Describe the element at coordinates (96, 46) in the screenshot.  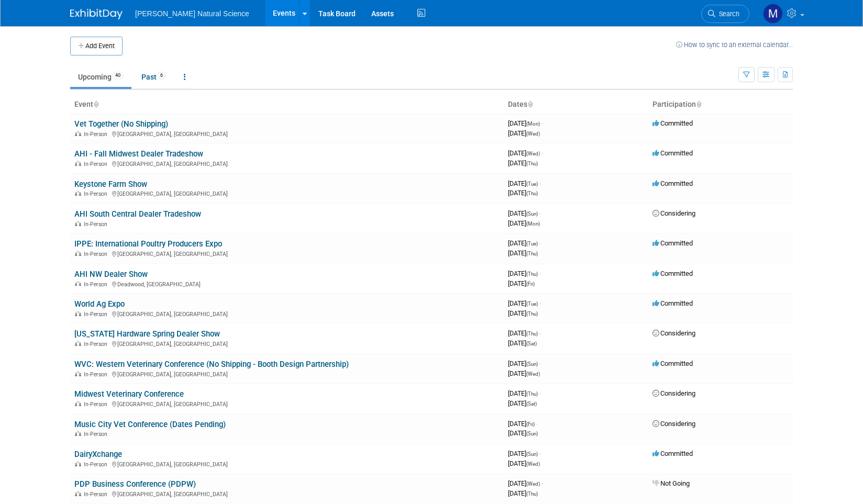
I see `button: Add Event` at that location.